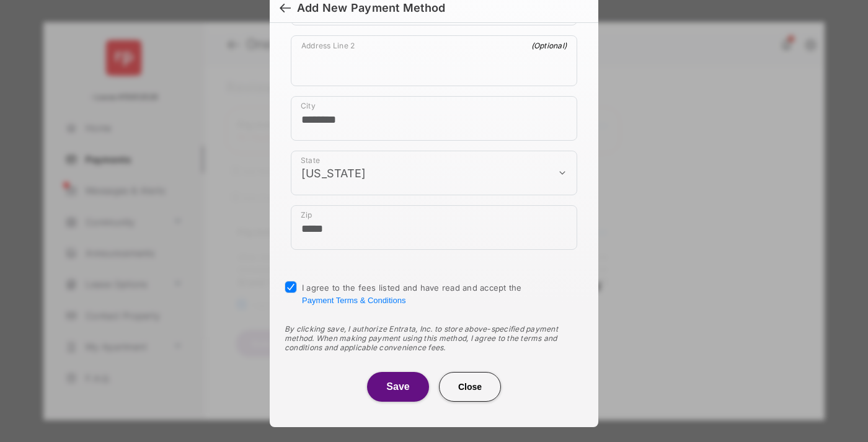  What do you see at coordinates (371, 8) in the screenshot?
I see `div: Add New Payment Method` at bounding box center [371, 8].